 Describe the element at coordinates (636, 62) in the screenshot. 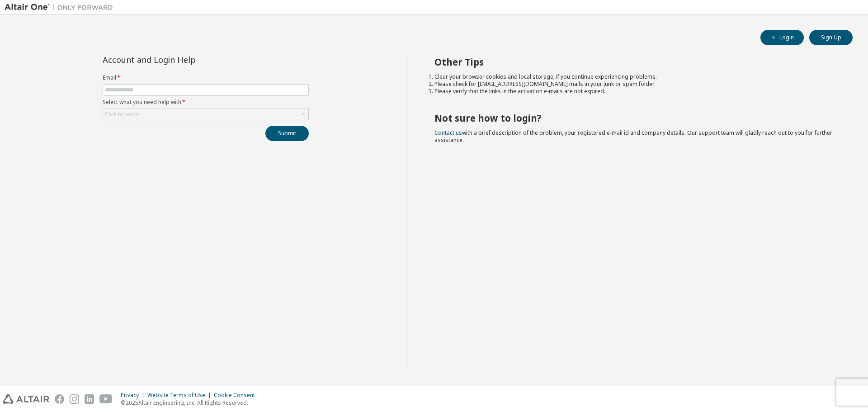

I see `h2: Other Tips` at that location.